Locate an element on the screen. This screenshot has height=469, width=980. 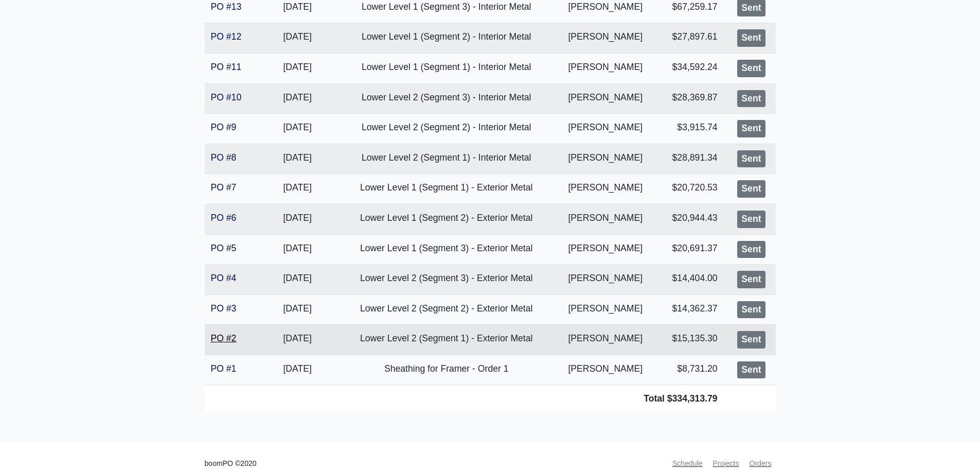
a: PO #3 is located at coordinates (224, 308).